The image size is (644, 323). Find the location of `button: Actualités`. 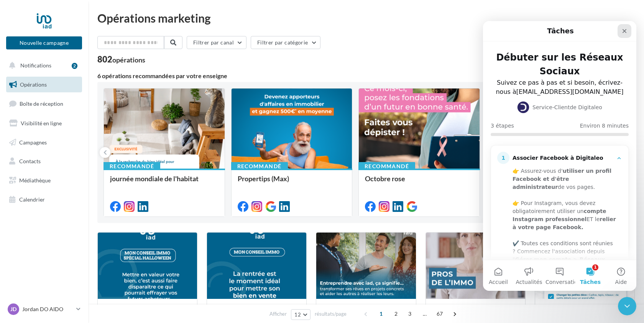

button: Actualités is located at coordinates (46, 254).